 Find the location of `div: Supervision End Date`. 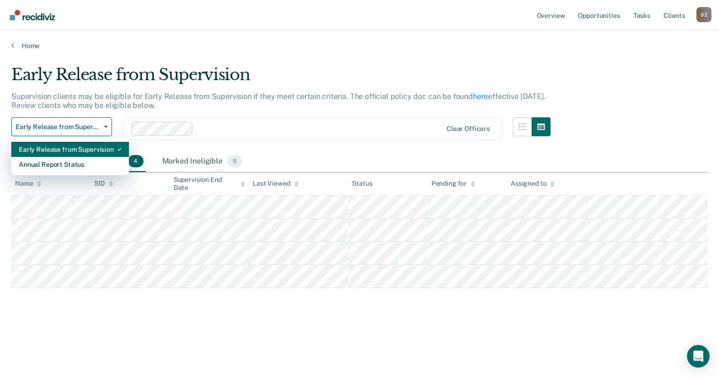

div: Supervision End Date is located at coordinates (210, 184).